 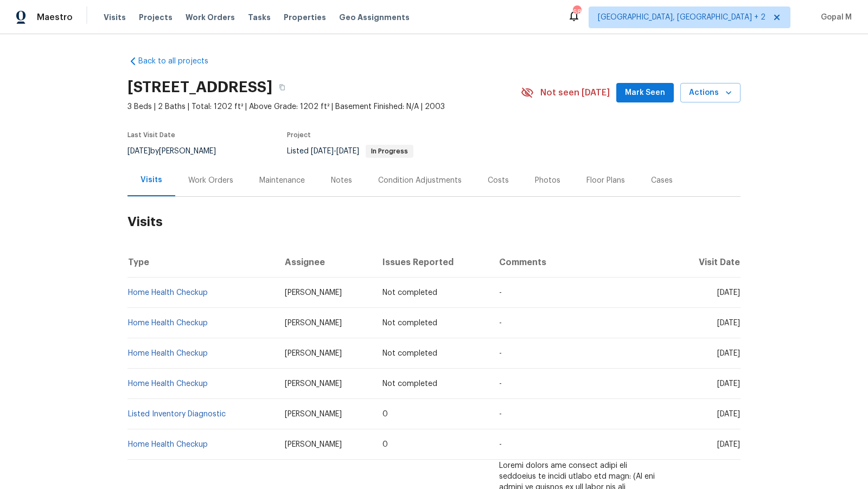 I want to click on th: Assignee, so click(x=325, y=262).